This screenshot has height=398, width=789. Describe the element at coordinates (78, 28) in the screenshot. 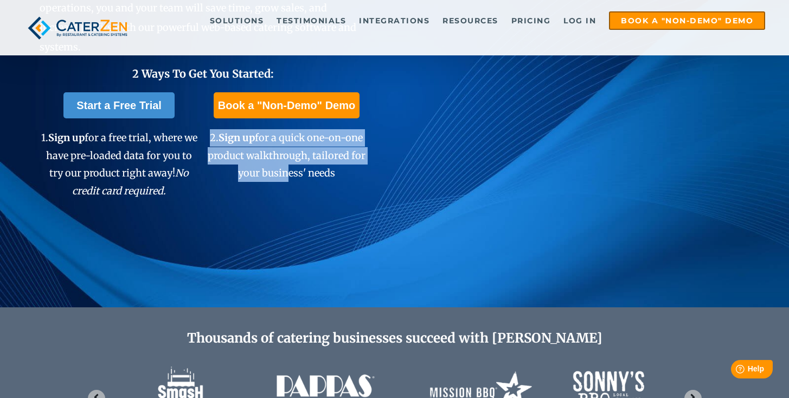

I see `img: caterzen` at that location.